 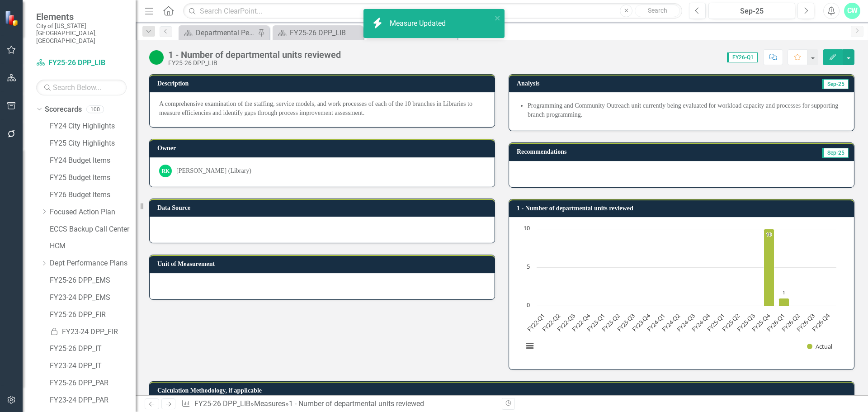 What do you see at coordinates (775, 322) in the screenshot?
I see `text: FY26-Q1` at bounding box center [775, 322].